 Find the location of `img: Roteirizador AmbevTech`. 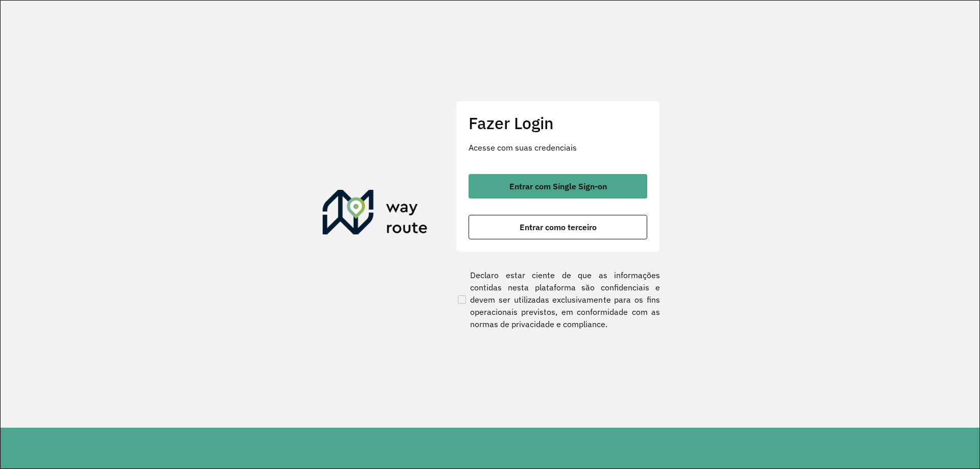

img: Roteirizador AmbevTech is located at coordinates (375, 214).